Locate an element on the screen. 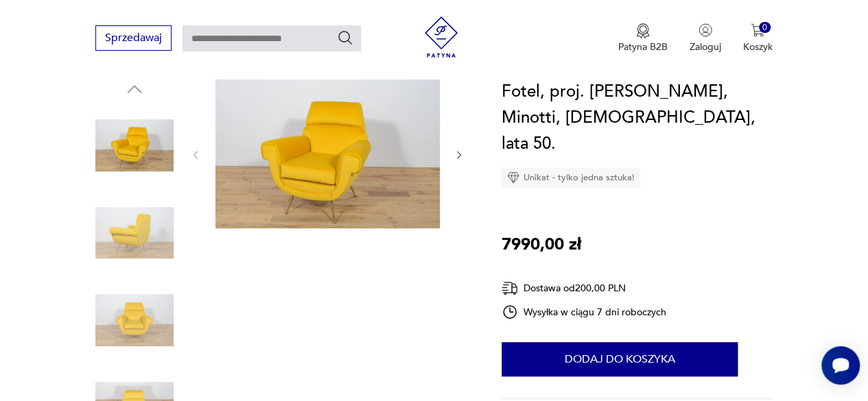 The image size is (868, 401). button: Zaloguj is located at coordinates (706, 38).